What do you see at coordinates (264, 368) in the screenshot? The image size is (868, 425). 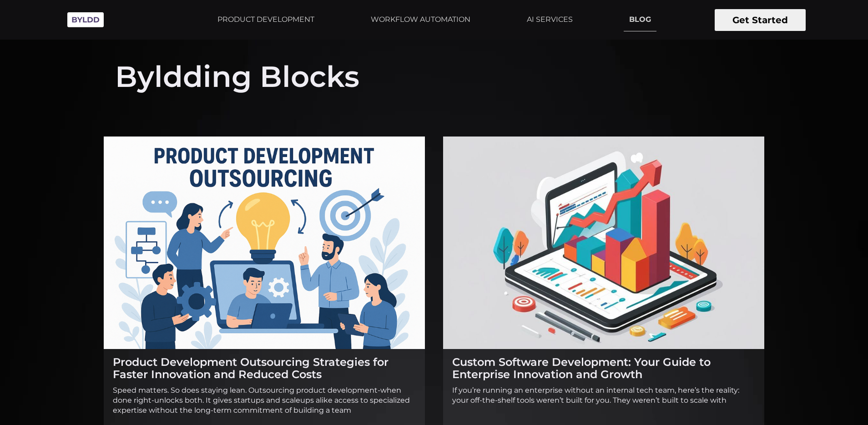 I see `h2: Product Development Outsourcing Strategies for Faster Innovation and Reduced Costs` at bounding box center [264, 368].